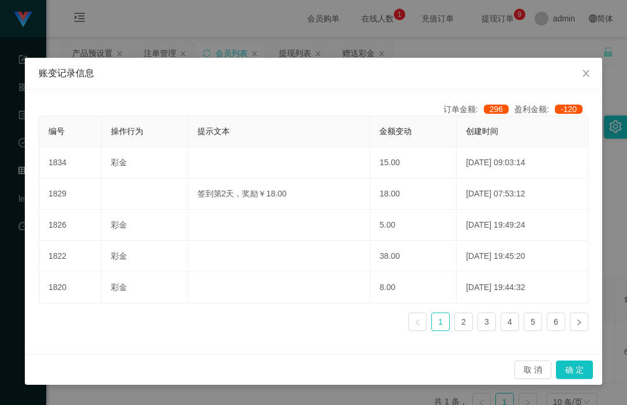  What do you see at coordinates (70, 163) in the screenshot?
I see `td: 1834` at bounding box center [70, 163].